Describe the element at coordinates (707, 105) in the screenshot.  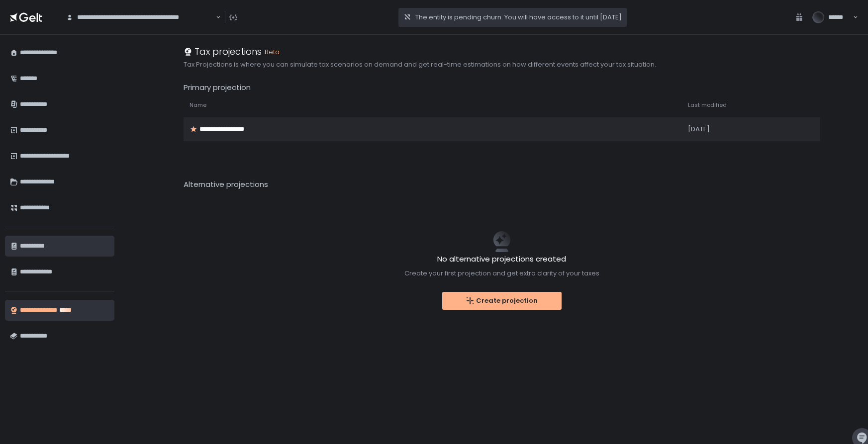
I see `span: Last modified` at that location.